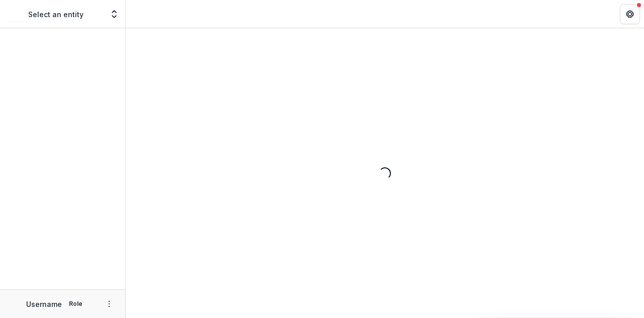 Image resolution: width=644 pixels, height=318 pixels. Describe the element at coordinates (114, 14) in the screenshot. I see `button: Open entity switcher` at that location.